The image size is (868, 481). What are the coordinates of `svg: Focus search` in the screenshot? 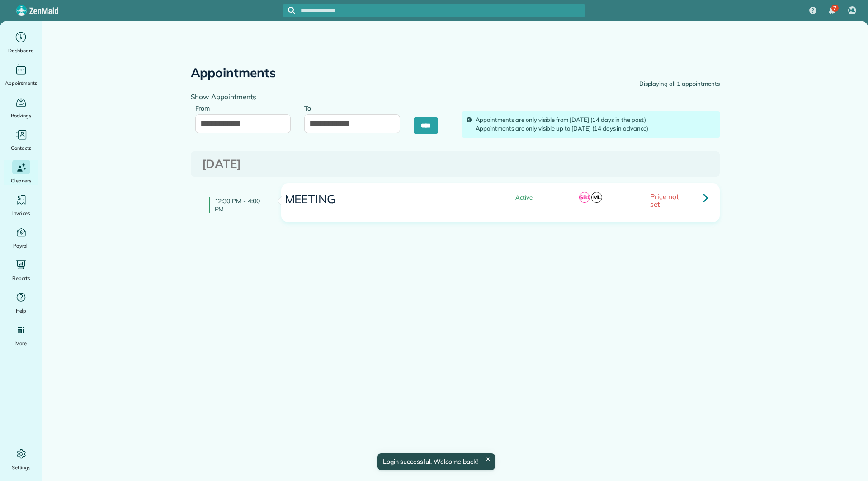 It's located at (292, 10).